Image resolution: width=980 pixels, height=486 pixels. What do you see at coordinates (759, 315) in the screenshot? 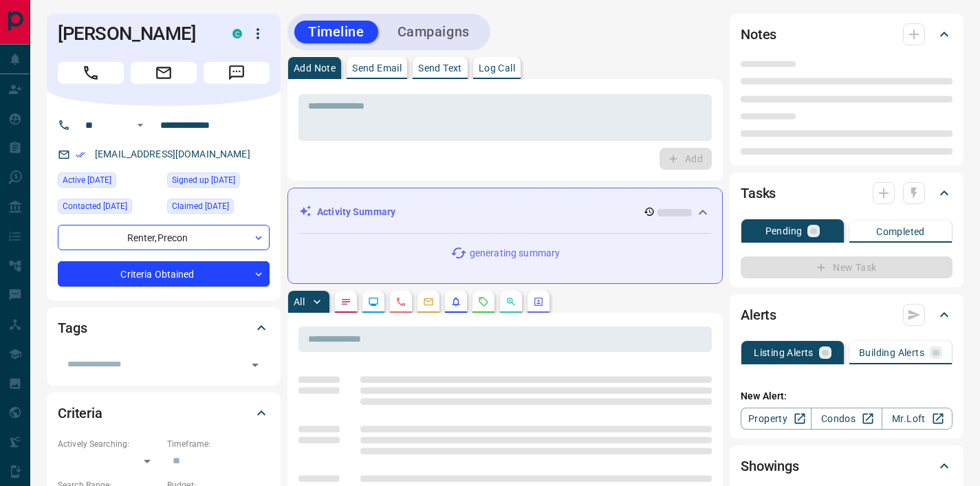
I see `h2: Alerts` at bounding box center [759, 315].